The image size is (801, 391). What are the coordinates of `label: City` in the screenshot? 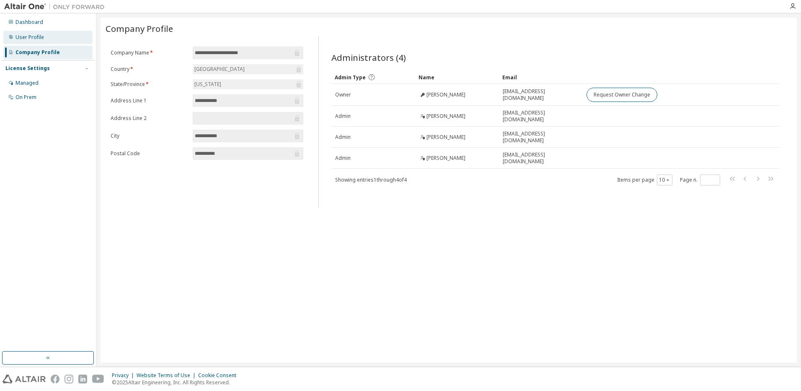 It's located at (149, 136).